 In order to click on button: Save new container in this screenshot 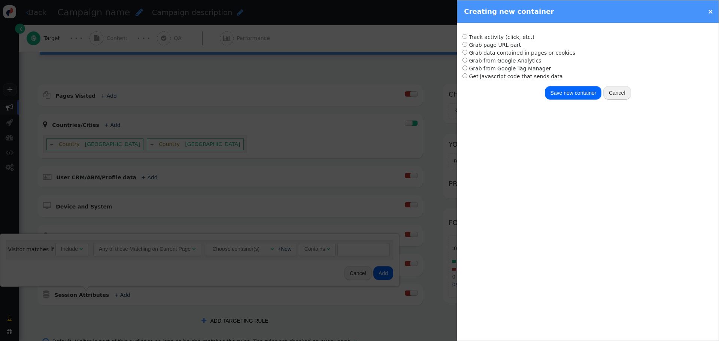, I will do `click(573, 93)`.